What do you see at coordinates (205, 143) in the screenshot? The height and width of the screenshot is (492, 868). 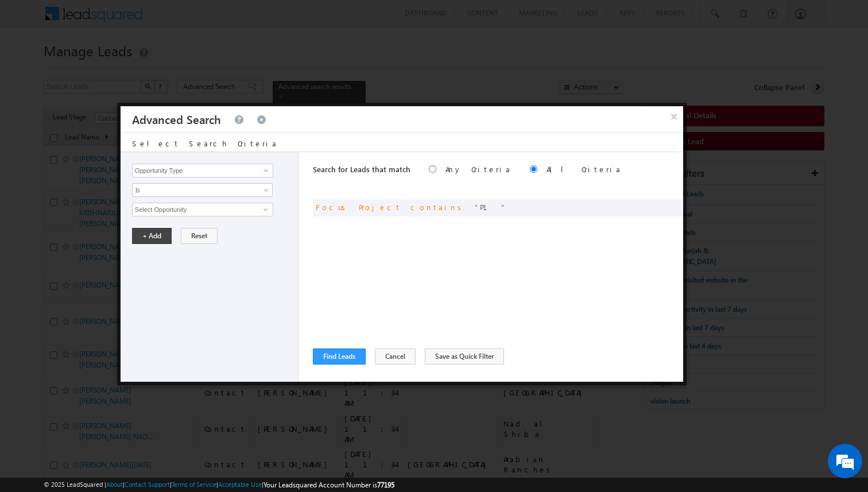 I see `span: Select Search Criteria` at bounding box center [205, 143].